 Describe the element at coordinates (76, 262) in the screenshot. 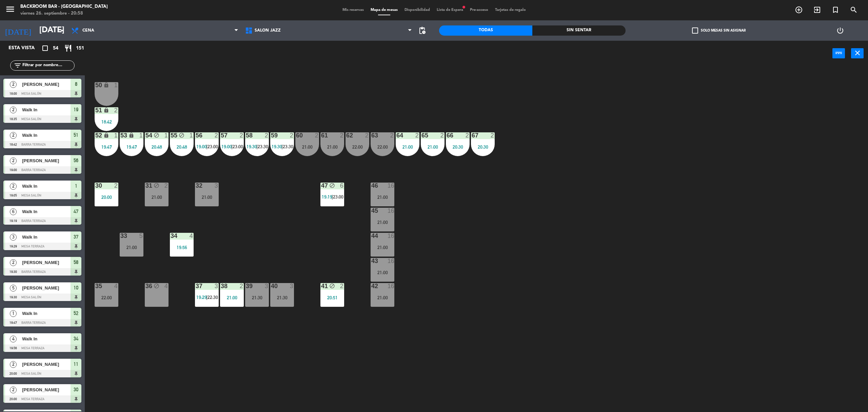

I see `span: 58` at that location.